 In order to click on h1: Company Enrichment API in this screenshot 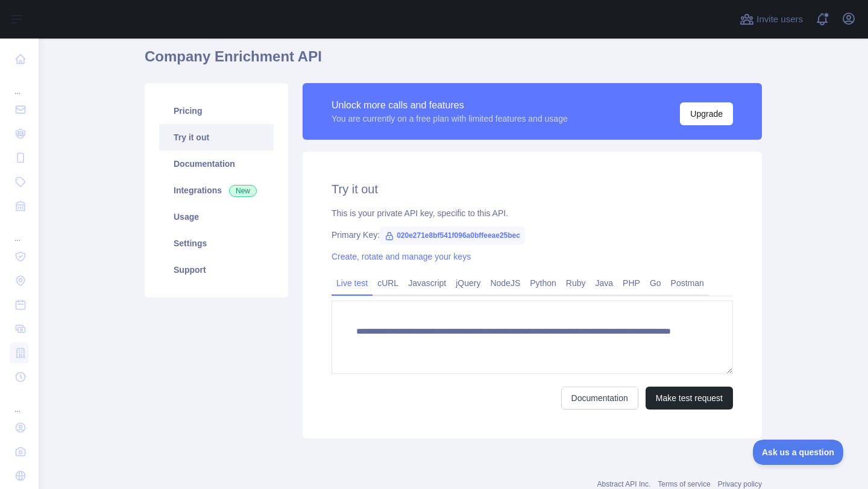, I will do `click(454, 62)`.